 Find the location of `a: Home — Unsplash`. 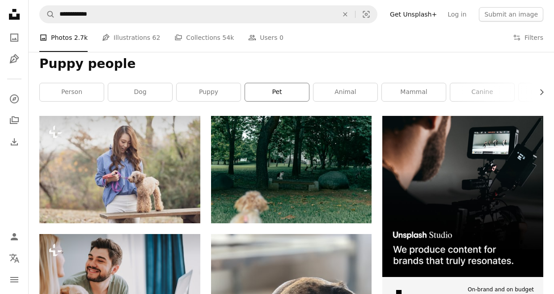

a: Home — Unsplash is located at coordinates (14, 15).